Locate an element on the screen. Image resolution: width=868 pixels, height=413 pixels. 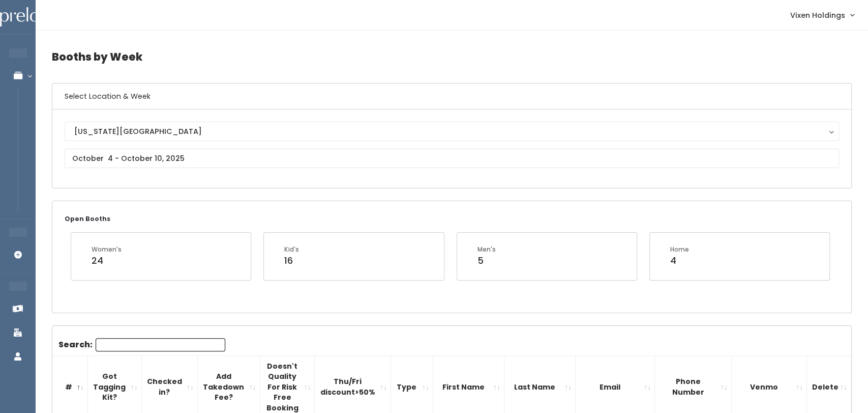
div: Kid's is located at coordinates (291, 249).